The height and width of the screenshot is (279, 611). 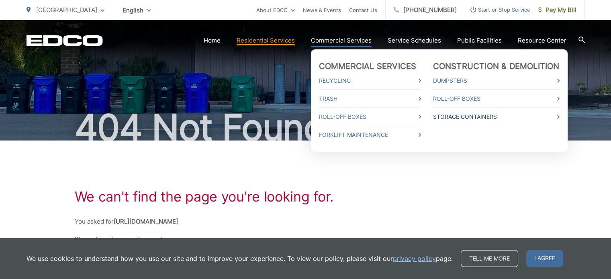 I want to click on a: Contact Us, so click(x=363, y=10).